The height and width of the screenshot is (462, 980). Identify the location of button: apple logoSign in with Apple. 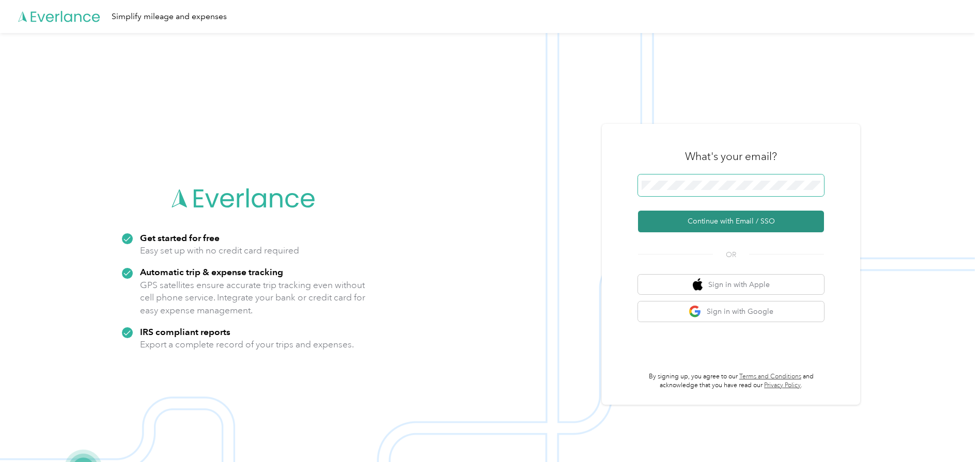
(732, 285).